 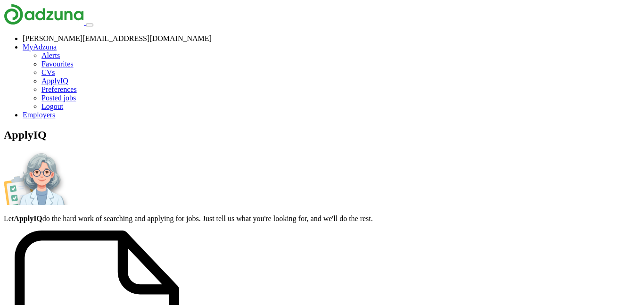 What do you see at coordinates (322, 219) in the screenshot?
I see `p: Let do the hard work of searching and applying for jobs. Just tell us what you're looking for, an...` at bounding box center [322, 219].